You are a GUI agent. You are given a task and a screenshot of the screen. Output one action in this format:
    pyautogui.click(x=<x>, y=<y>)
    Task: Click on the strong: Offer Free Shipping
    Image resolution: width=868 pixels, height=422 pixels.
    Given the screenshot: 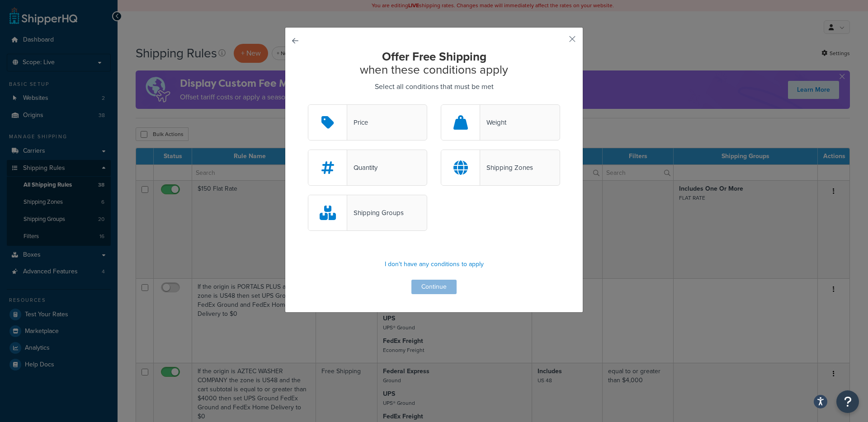 What is the action you would take?
    pyautogui.click(x=434, y=57)
    